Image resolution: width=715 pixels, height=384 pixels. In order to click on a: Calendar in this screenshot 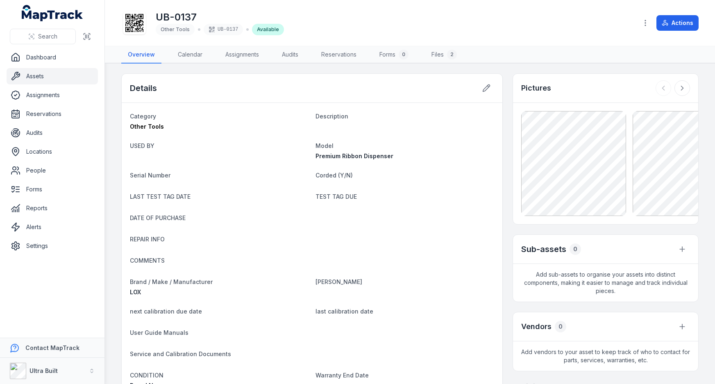, I will do `click(190, 55)`.